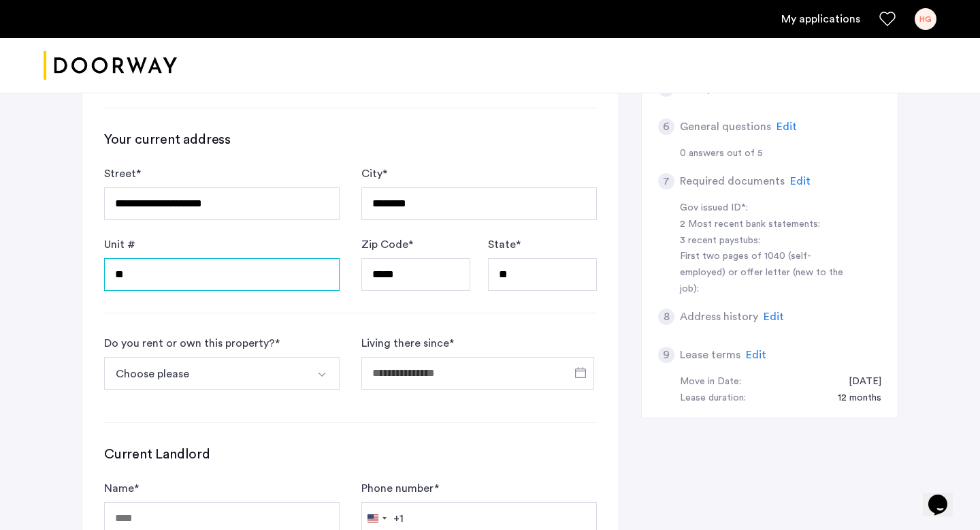 This screenshot has height=530, width=980. Describe the element at coordinates (111, 66) in the screenshot. I see `img: logo` at that location.